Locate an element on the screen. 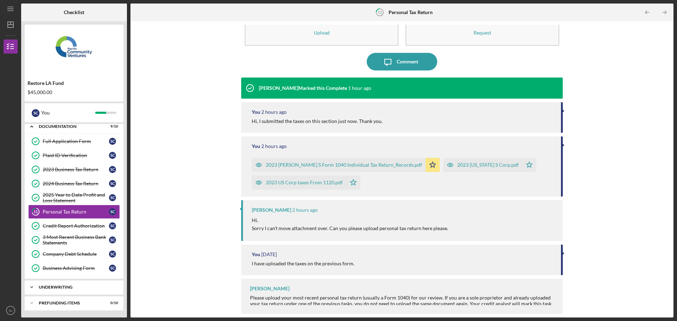 The width and height of the screenshot is (677, 321). a: Full Application FormSc is located at coordinates (74, 141).